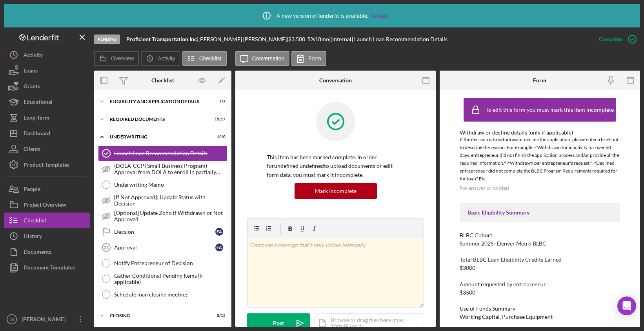  Describe the element at coordinates (378, 16) in the screenshot. I see `a: Reload` at that location.